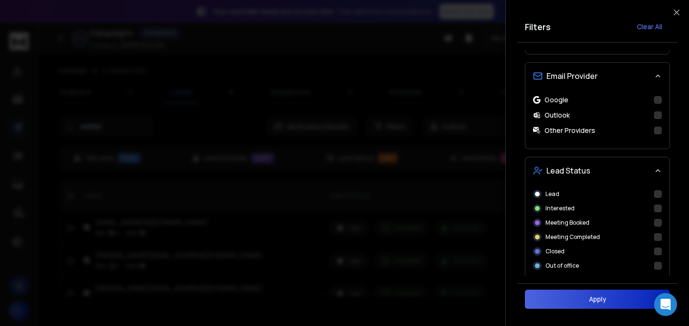 The width and height of the screenshot is (689, 326). I want to click on button: Email Provider, so click(597, 76).